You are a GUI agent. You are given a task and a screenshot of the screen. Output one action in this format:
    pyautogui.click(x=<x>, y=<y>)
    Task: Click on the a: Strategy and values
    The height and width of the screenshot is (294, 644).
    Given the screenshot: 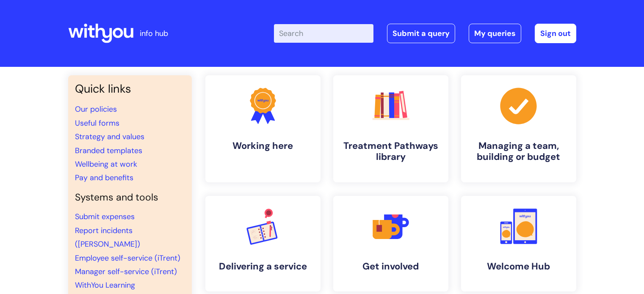 What is the action you would take?
    pyautogui.click(x=110, y=137)
    